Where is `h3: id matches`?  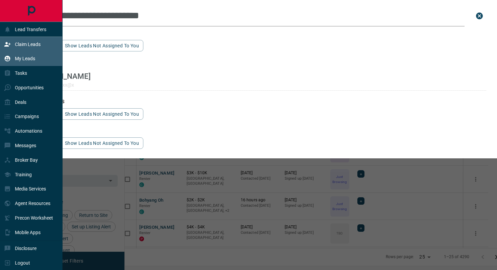
h3: id matches is located at coordinates (256, 131).